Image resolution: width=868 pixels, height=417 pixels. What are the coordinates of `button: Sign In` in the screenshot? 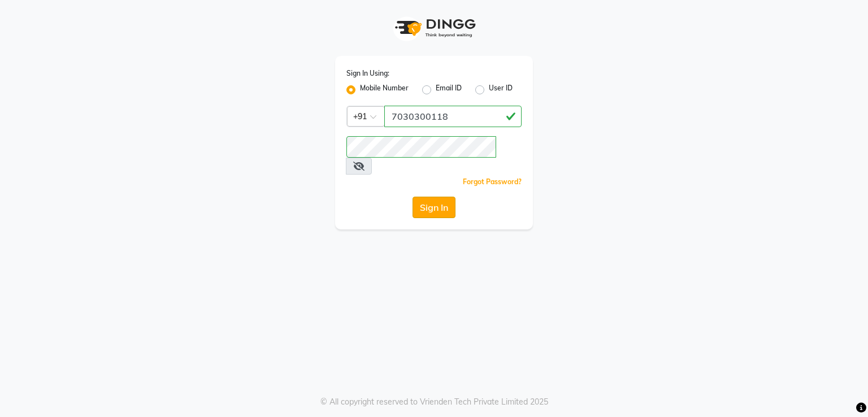 It's located at (434, 207).